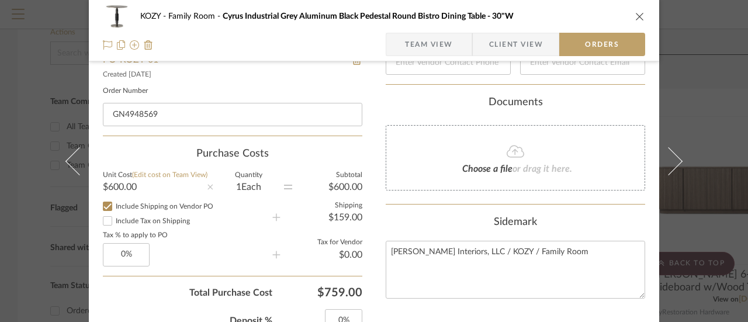  I want to click on label: Order Number, so click(233, 91).